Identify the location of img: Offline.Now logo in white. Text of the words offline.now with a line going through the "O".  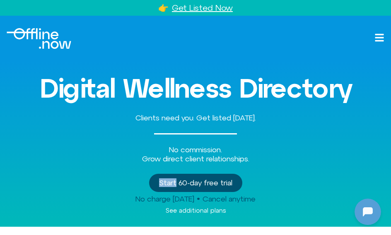
(39, 38).